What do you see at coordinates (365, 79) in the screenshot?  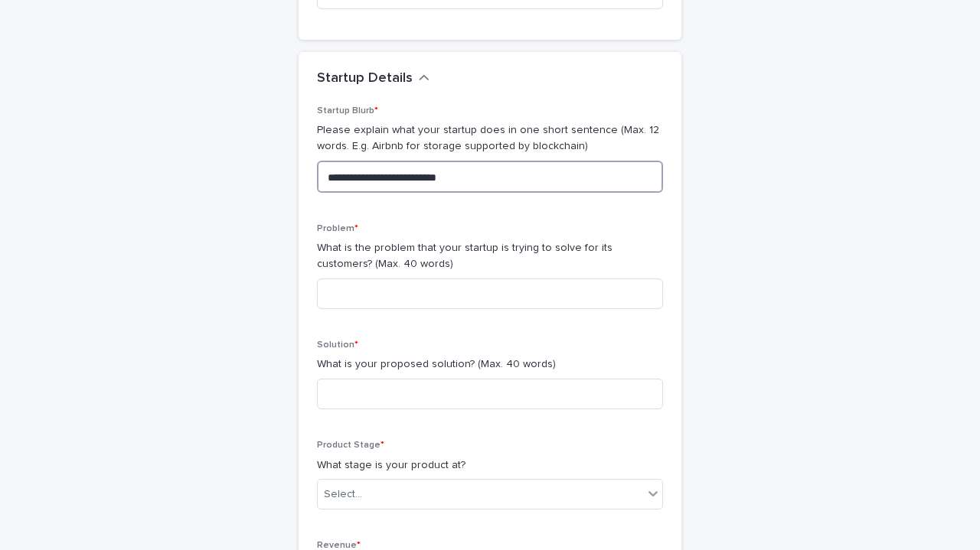 I see `h2: Startup Details` at bounding box center [365, 79].